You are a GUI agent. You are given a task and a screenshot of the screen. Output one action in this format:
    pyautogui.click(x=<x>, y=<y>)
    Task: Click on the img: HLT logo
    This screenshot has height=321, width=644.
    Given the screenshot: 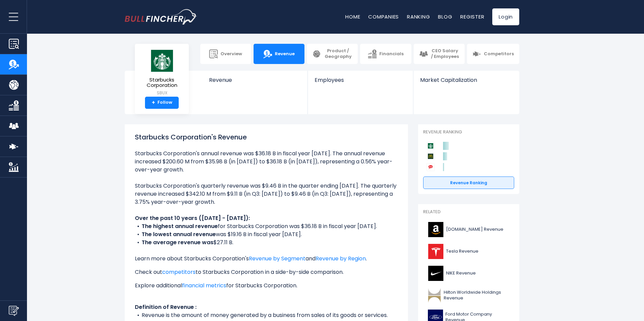 What is the action you would take?
    pyautogui.click(x=434, y=295)
    